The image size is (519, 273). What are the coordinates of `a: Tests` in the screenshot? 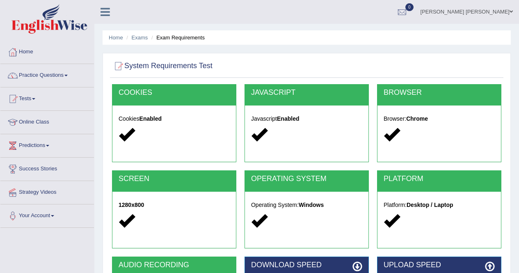 It's located at (47, 98).